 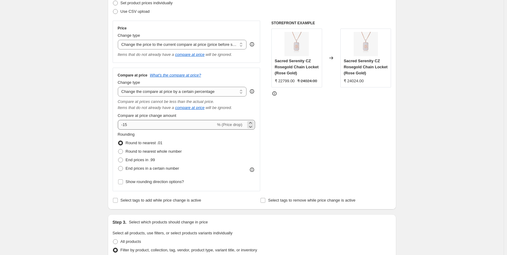 What do you see at coordinates (173, 233) in the screenshot?
I see `span: Select all products, use filters, or select products variants individually` at bounding box center [173, 233].